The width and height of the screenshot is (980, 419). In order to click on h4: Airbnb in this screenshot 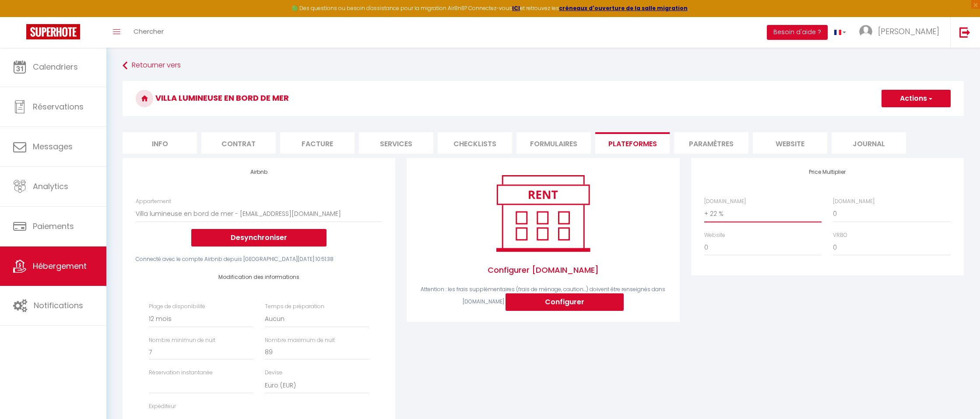, I will do `click(259, 172)`.